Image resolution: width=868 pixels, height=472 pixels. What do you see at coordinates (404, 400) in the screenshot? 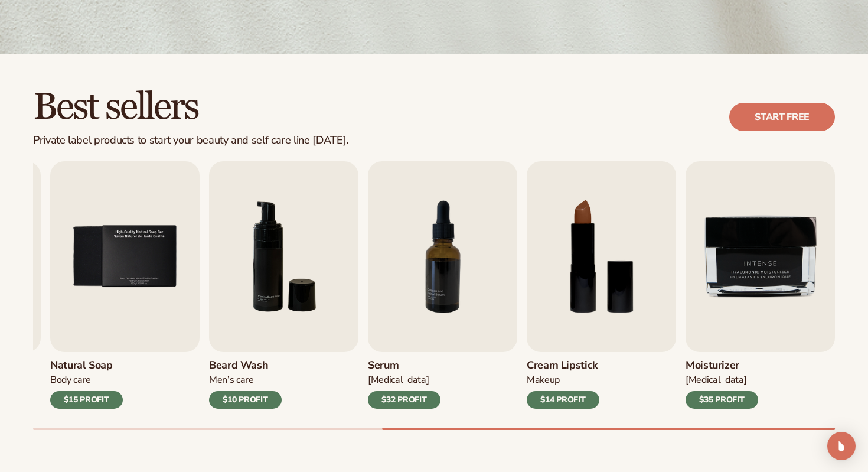
I see `div: $32 PROFIT` at bounding box center [404, 400].